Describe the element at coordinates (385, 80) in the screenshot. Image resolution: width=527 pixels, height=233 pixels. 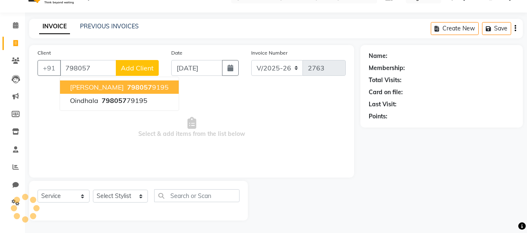
I see `div: Total Visits:` at that location.